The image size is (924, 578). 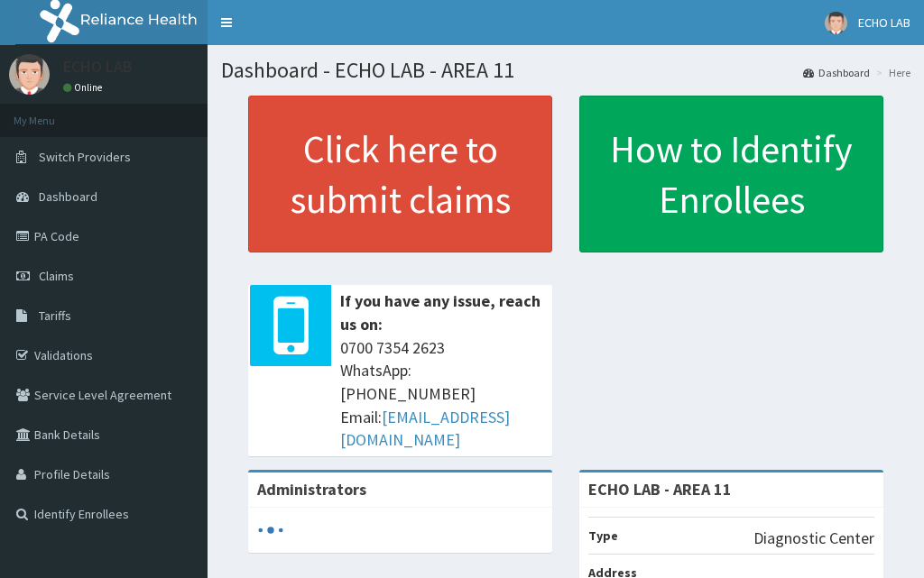 I want to click on b: If you have any issue, reach us on:, so click(x=440, y=312).